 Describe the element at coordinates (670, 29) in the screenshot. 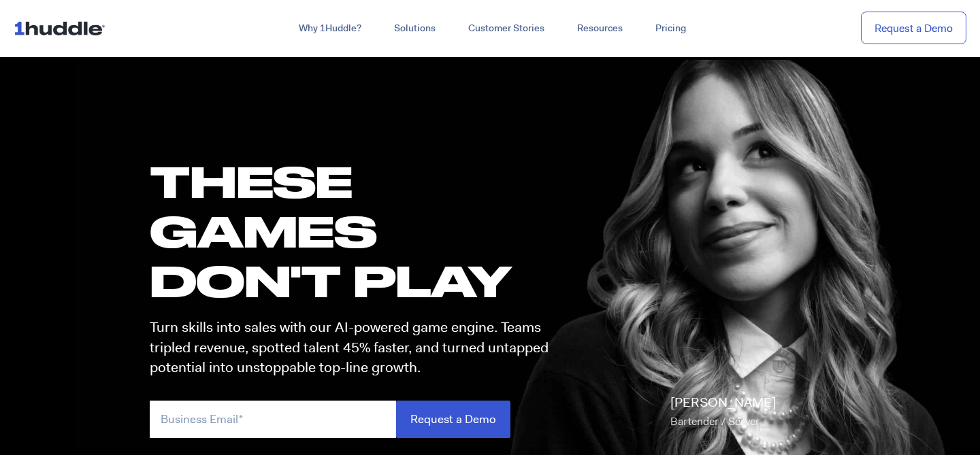

I see `a: Pricing` at that location.